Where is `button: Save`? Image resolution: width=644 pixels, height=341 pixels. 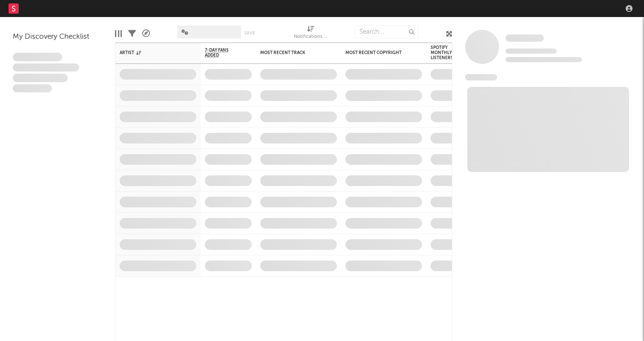
button: Save is located at coordinates (250, 33).